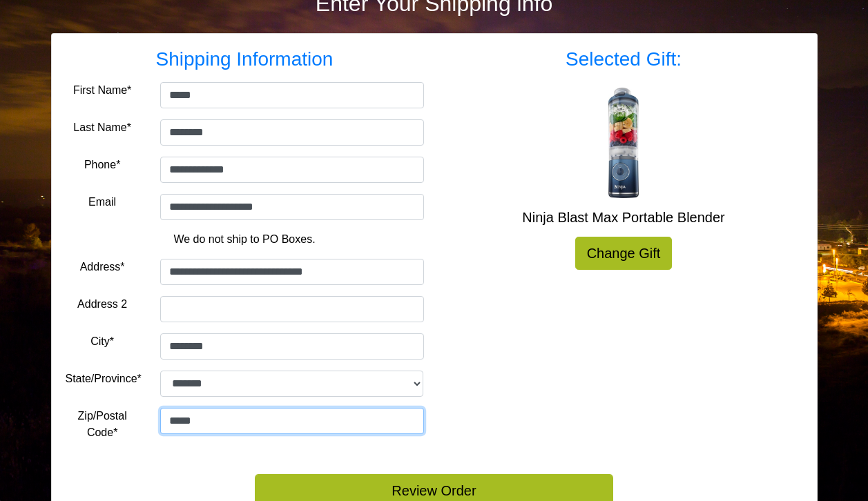 The image size is (868, 501). Describe the element at coordinates (103, 165) in the screenshot. I see `label: Phone*` at that location.